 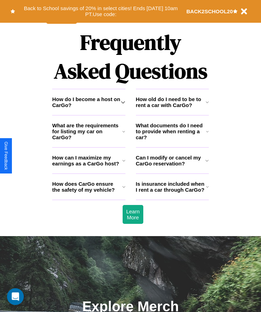 What do you see at coordinates (171, 131) in the screenshot?
I see `h3: What documents do I need to provide when renting a car?` at bounding box center [171, 131].